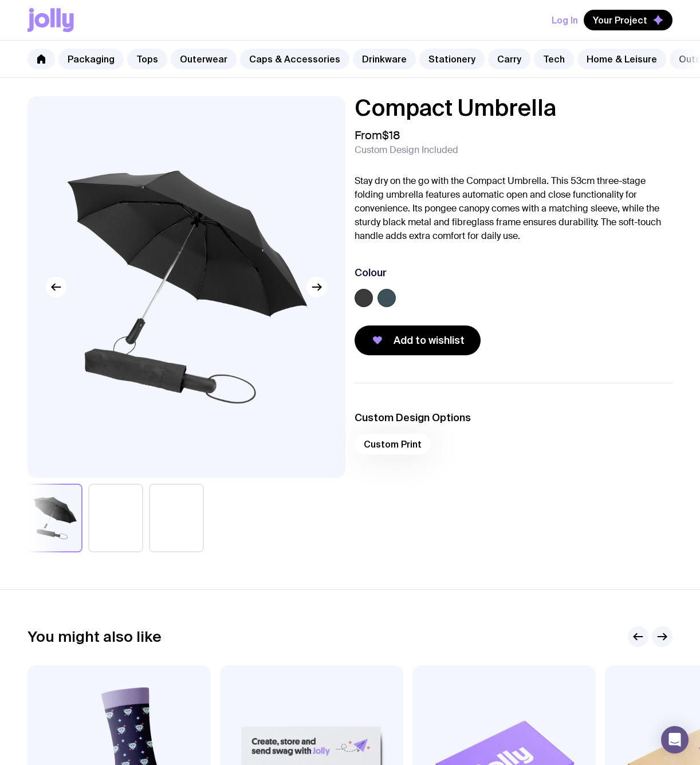 The image size is (700, 765). Describe the element at coordinates (513, 108) in the screenshot. I see `h1: Compact Umbrella` at that location.